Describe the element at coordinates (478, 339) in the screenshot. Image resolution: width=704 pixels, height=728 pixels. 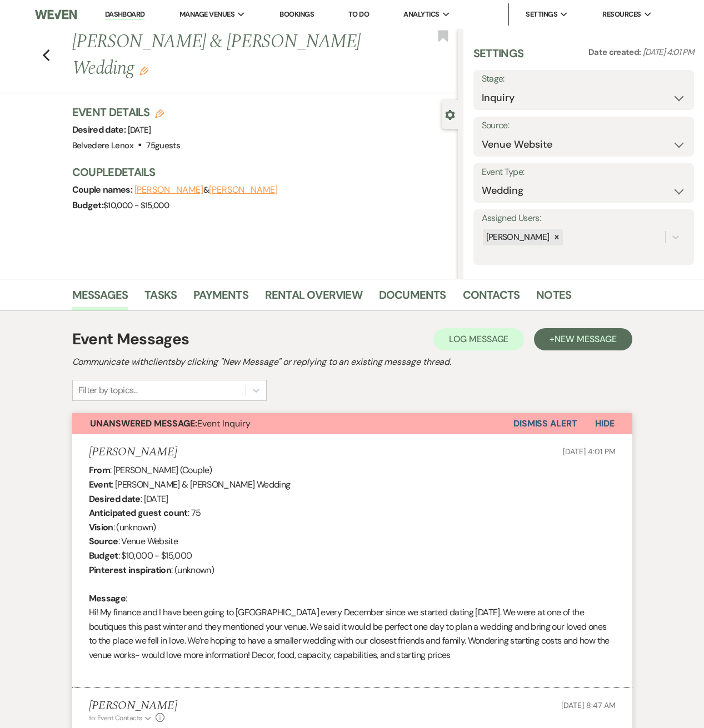
I see `button: Log Message` at that location.